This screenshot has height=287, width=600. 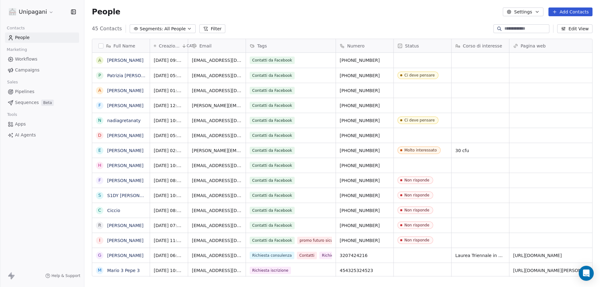 I want to click on div: Creazione contattoCAT, so click(x=169, y=46).